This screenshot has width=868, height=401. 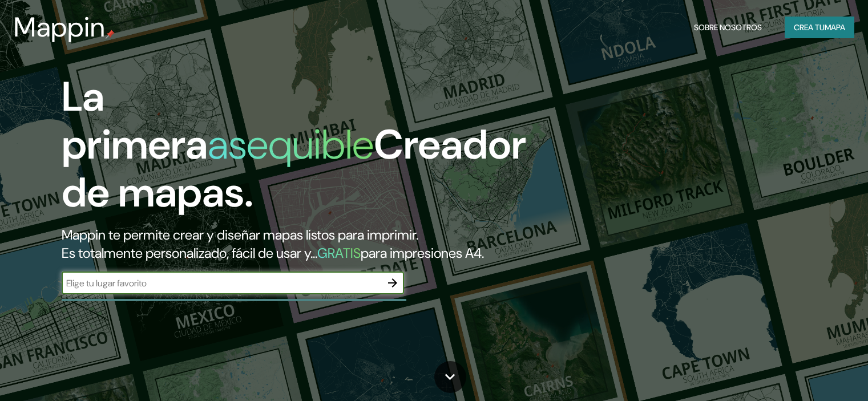 What do you see at coordinates (422, 253) in the screenshot?
I see `font: para impresiones A4.` at bounding box center [422, 253].